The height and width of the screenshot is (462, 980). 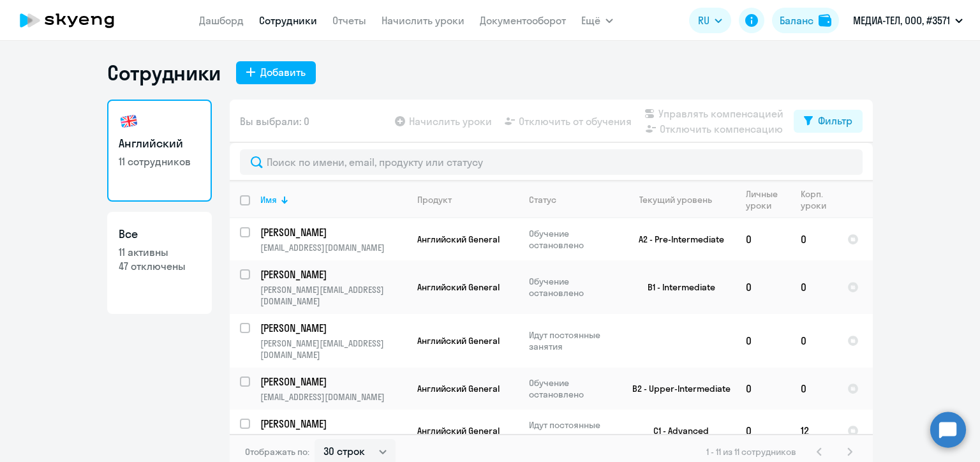 I want to click on td: B2 - Upper-Intermediate, so click(x=676, y=389).